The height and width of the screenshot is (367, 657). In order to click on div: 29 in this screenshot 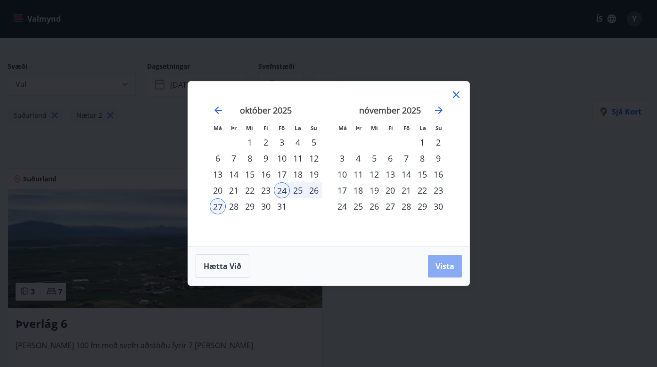, I will do `click(250, 206)`.